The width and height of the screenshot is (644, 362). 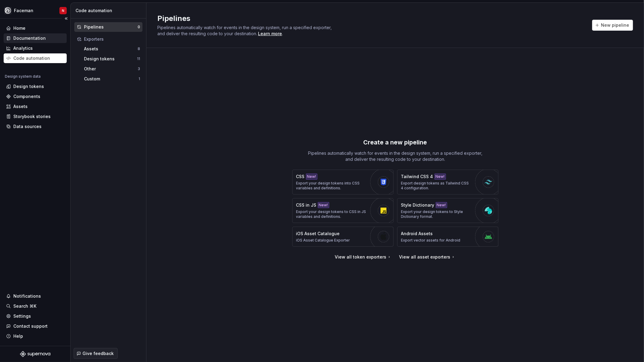 I want to click on button: Notifications, so click(x=35, y=296).